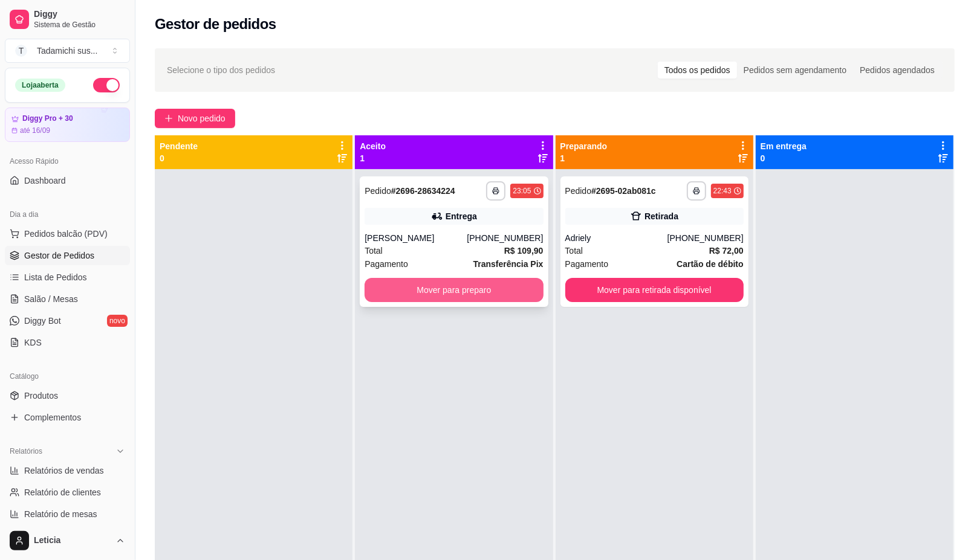 The height and width of the screenshot is (560, 974). Describe the element at coordinates (524, 251) in the screenshot. I see `strong: R$ 109,90` at that location.